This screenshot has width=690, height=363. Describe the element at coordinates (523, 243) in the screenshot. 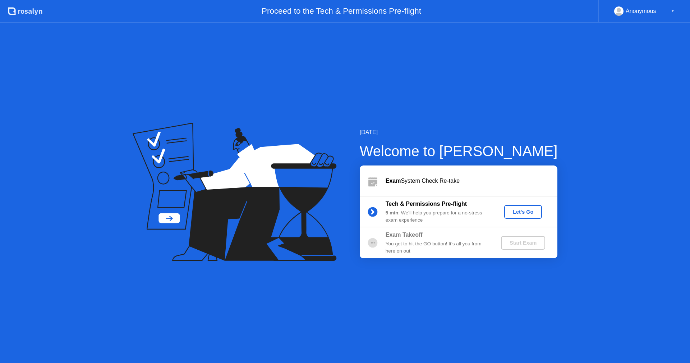

I see `button: Start Exam` at that location.